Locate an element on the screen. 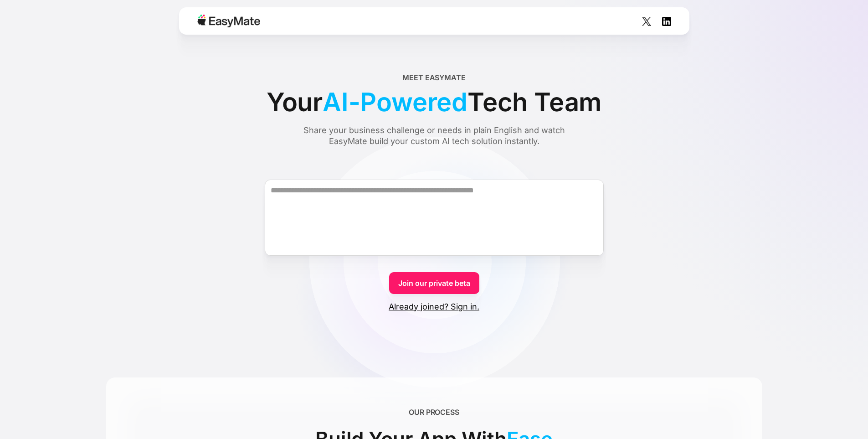 This screenshot has width=868, height=439. div: Meet EasyMate is located at coordinates (434, 77).